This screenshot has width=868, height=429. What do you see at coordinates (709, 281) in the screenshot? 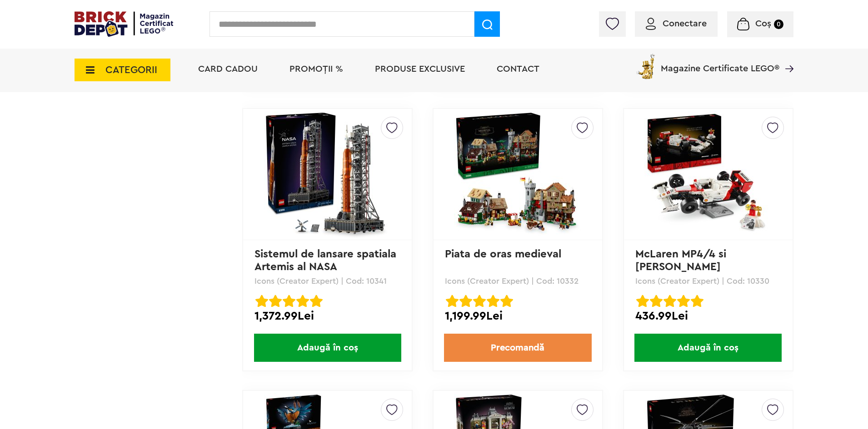
I see `p: Icons (Creator Expert) | Cod: 10330` at bounding box center [709, 281].